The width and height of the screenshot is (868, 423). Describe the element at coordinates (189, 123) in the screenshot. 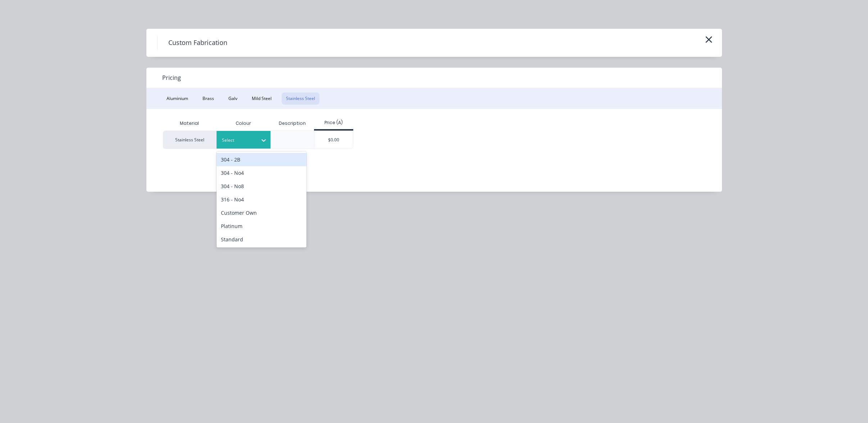

I see `div: Material` at that location.